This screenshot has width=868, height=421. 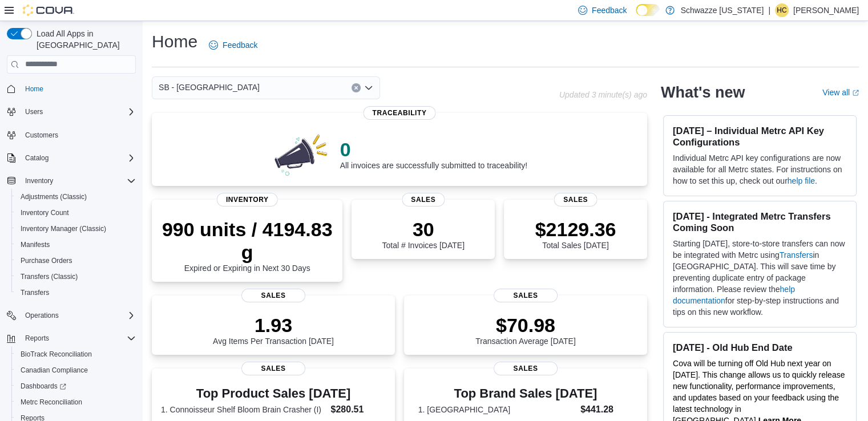 I want to click on p: 1.93, so click(x=273, y=325).